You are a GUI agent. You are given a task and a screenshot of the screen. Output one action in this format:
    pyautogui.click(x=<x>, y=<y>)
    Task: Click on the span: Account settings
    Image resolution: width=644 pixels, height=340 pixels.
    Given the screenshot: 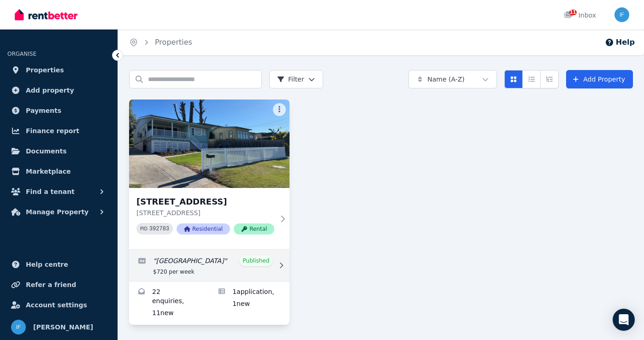 What is the action you would take?
    pyautogui.click(x=56, y=305)
    